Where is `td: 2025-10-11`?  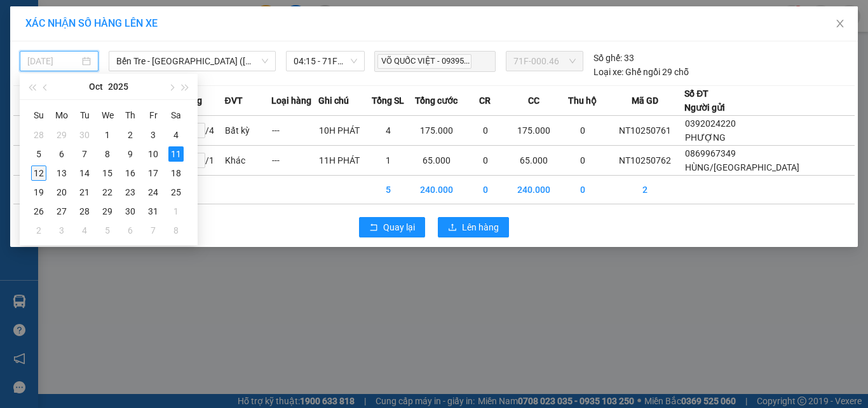 td: 2025-10-11 is located at coordinates (176, 154).